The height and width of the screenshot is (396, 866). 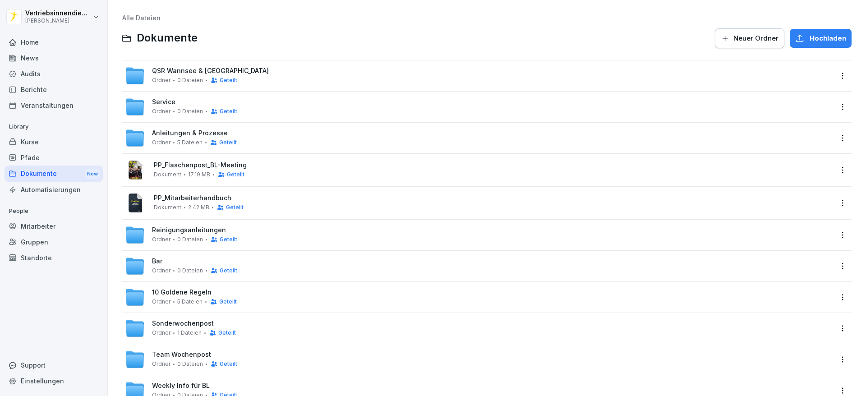 What do you see at coordinates (54, 105) in the screenshot?
I see `div: Veranstaltungen` at bounding box center [54, 105].